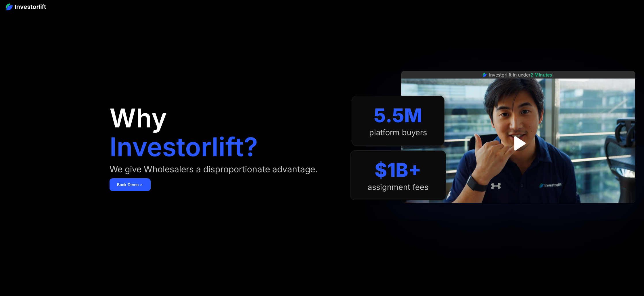 This screenshot has width=644, height=296. Describe the element at coordinates (398, 187) in the screenshot. I see `div: assignment fees` at that location.